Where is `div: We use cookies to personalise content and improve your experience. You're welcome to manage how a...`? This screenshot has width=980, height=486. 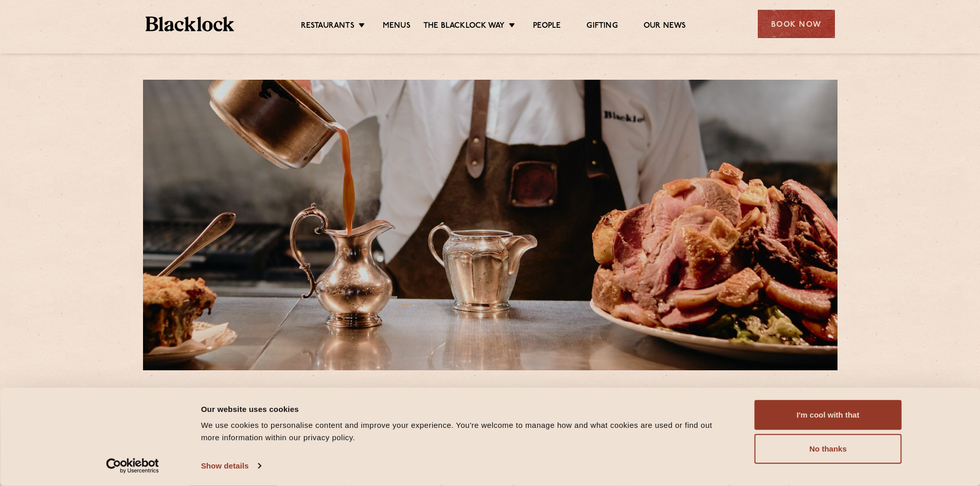 div: We use cookies to personalise content and improve your experience. You're welcome to manage how a... is located at coordinates (466, 432).